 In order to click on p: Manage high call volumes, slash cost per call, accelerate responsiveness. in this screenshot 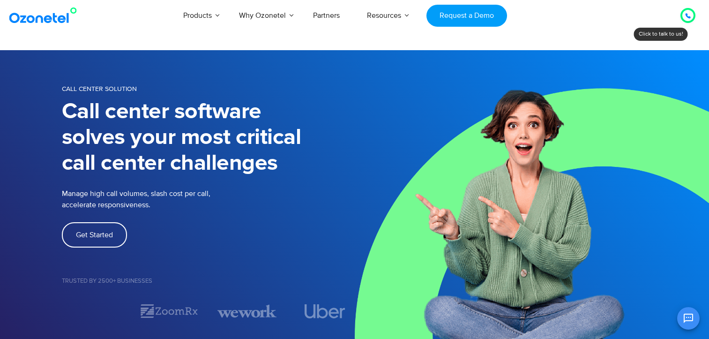, I will do `click(167, 199)`.